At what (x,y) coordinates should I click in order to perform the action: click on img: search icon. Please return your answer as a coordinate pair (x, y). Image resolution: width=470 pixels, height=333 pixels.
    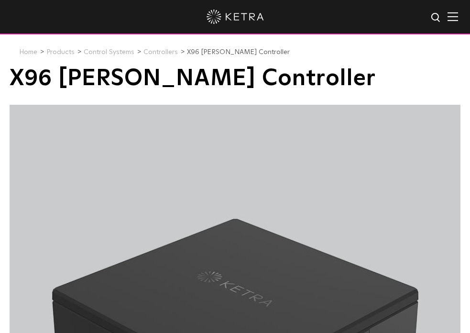
    Looking at the image, I should click on (436, 18).